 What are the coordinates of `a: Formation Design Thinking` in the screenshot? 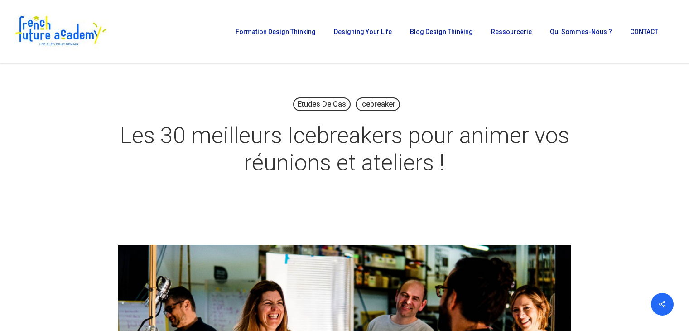 It's located at (275, 32).